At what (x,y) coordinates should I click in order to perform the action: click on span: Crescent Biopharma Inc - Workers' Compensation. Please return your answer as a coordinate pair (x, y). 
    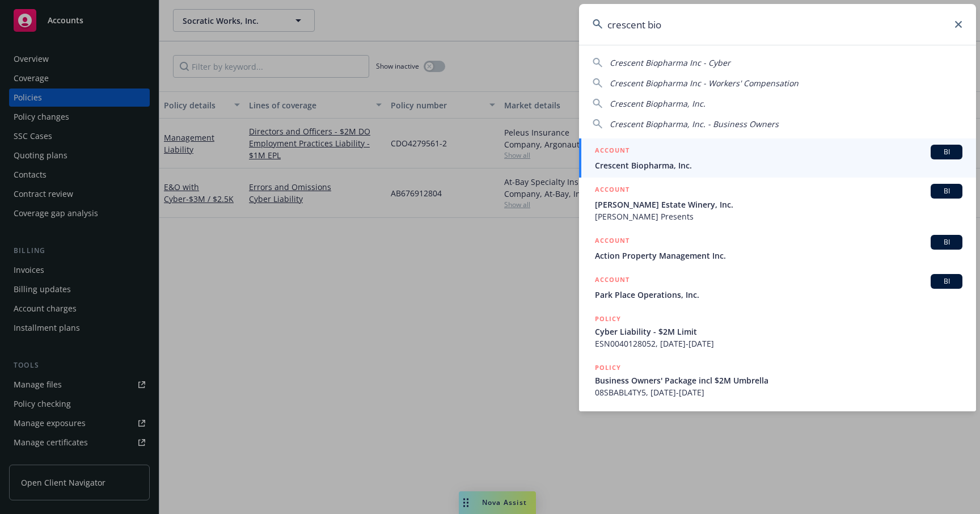
    Looking at the image, I should click on (704, 83).